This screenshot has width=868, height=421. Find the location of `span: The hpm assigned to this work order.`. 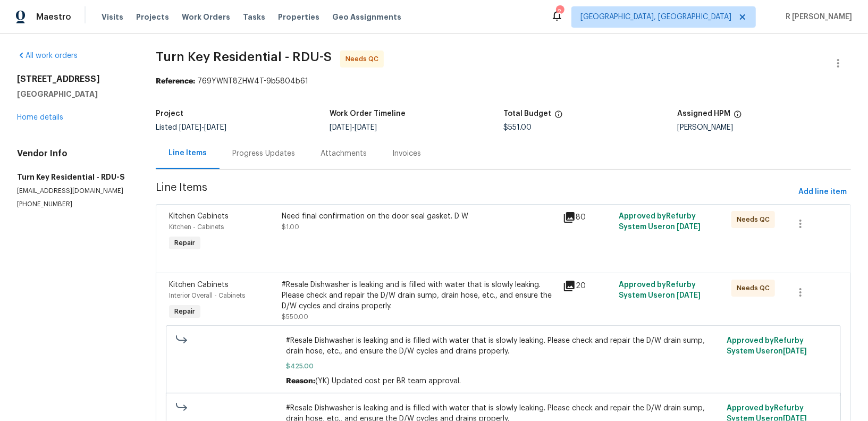

span: The hpm assigned to this work order. is located at coordinates (738, 117).